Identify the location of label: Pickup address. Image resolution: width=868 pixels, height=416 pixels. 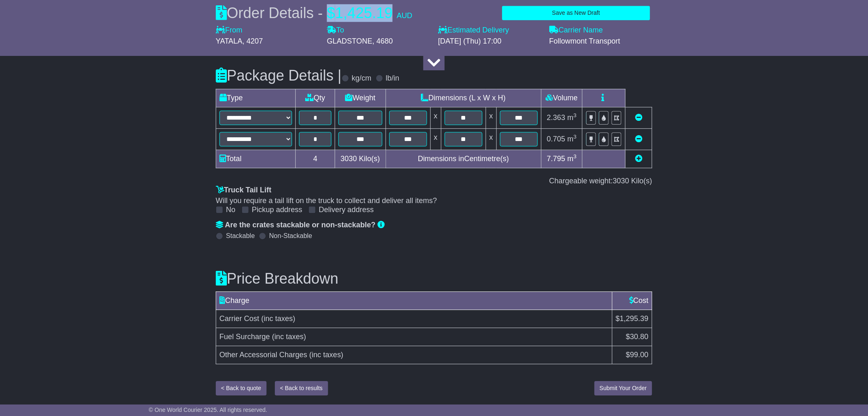
(277, 210).